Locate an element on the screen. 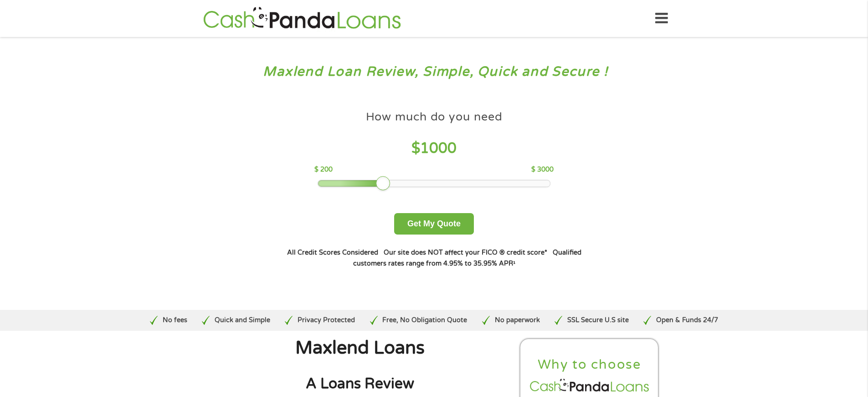  h3: Maxlend Loan Review, Simple, Quick and Secure ! is located at coordinates (434, 71).